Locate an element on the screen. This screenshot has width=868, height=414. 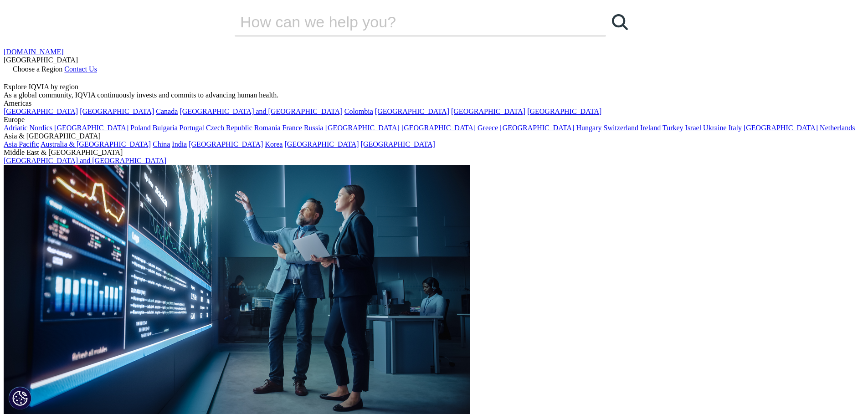
a: Hungary is located at coordinates (589, 128).